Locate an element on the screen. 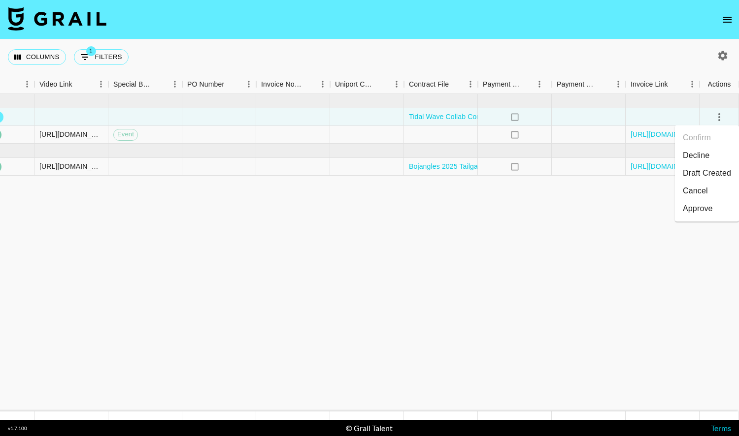  span: Event is located at coordinates (126, 134).